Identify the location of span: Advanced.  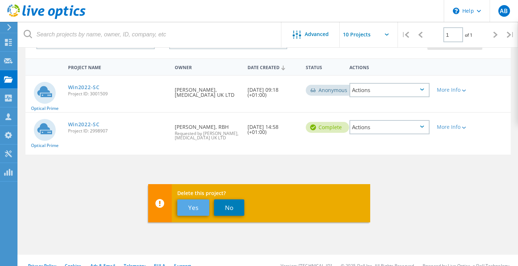
(316, 34).